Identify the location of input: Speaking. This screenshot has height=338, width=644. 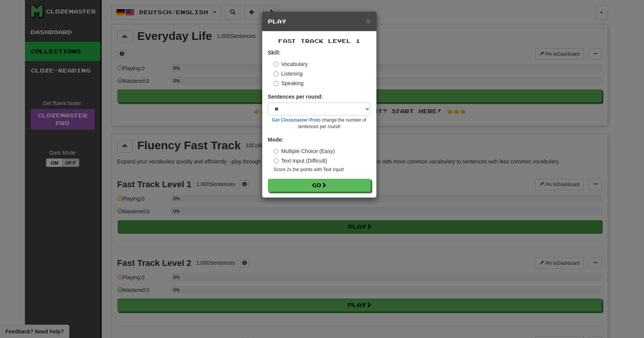
(276, 83).